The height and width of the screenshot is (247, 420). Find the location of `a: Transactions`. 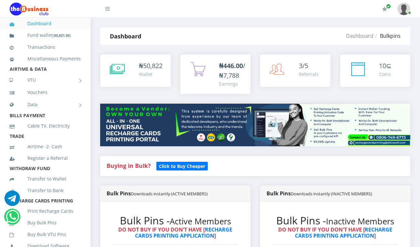

a: Transactions is located at coordinates (45, 47).